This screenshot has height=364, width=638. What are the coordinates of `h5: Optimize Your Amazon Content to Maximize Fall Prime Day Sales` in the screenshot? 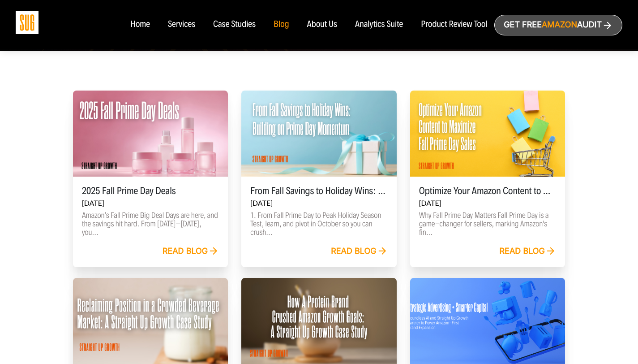 It's located at (487, 191).